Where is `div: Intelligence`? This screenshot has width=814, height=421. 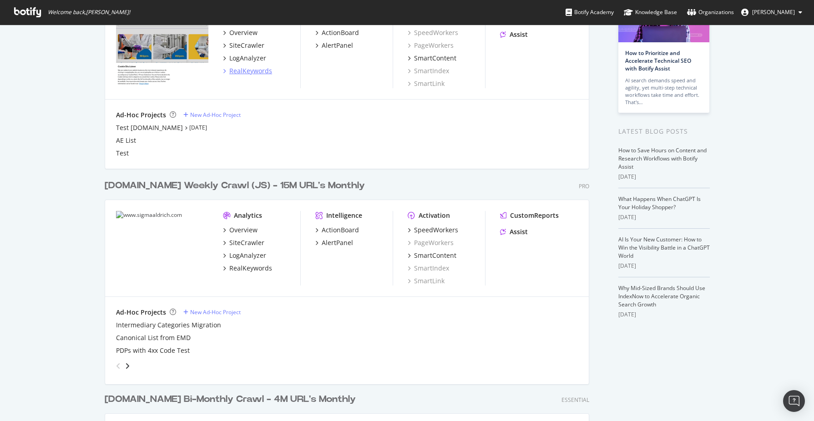
div: Intelligence is located at coordinates (344, 216).